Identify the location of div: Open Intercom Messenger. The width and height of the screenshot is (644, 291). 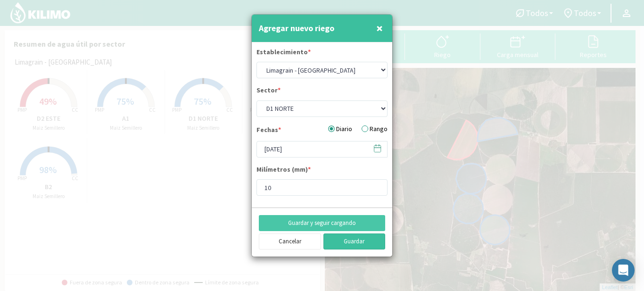
(624, 271).